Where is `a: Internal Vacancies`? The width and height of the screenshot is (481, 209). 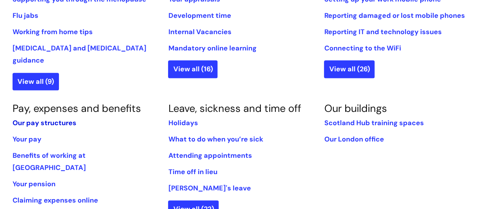
a: Internal Vacancies is located at coordinates (200, 32).